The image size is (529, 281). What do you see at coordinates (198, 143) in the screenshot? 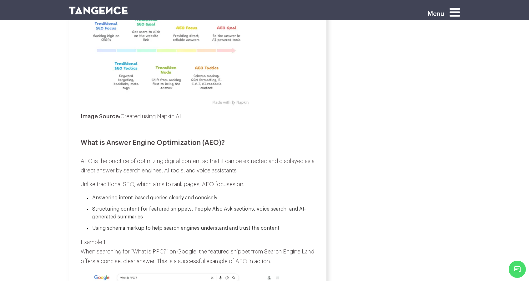
I see `h2: What is Answer Engine Optimization (AEO)?` at bounding box center [198, 143].